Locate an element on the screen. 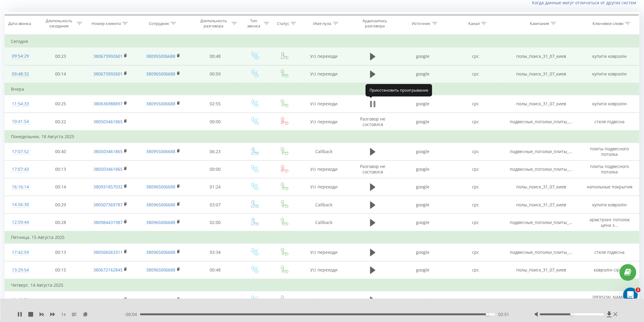  td: 00:25 is located at coordinates (60, 104).